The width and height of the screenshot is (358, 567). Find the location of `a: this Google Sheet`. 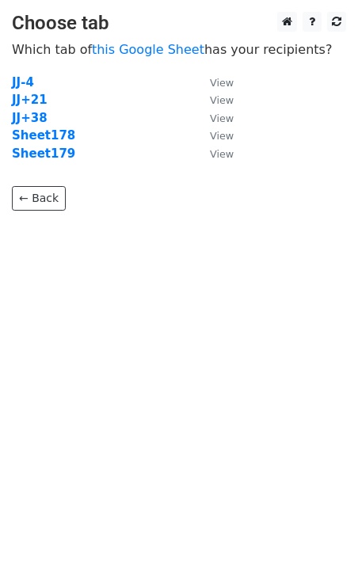

a: this Google Sheet is located at coordinates (148, 49).